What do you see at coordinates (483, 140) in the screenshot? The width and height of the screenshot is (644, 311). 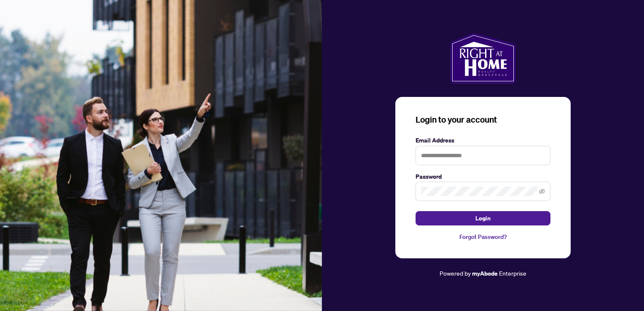 I see `label: Email Address` at bounding box center [483, 140].